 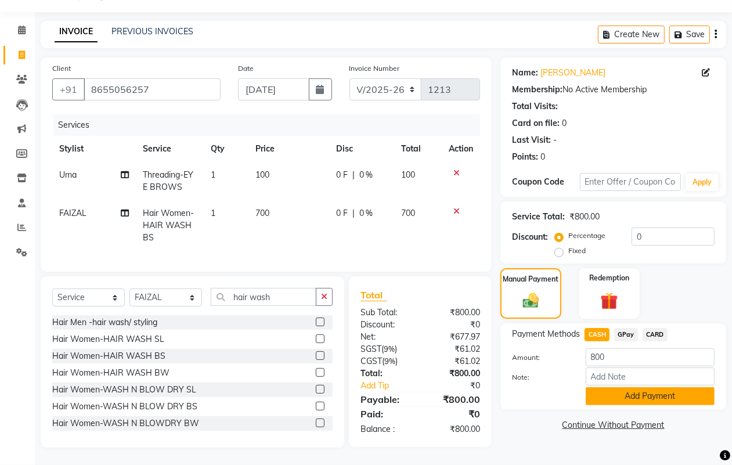 I want to click on div: Net:, so click(x=386, y=337).